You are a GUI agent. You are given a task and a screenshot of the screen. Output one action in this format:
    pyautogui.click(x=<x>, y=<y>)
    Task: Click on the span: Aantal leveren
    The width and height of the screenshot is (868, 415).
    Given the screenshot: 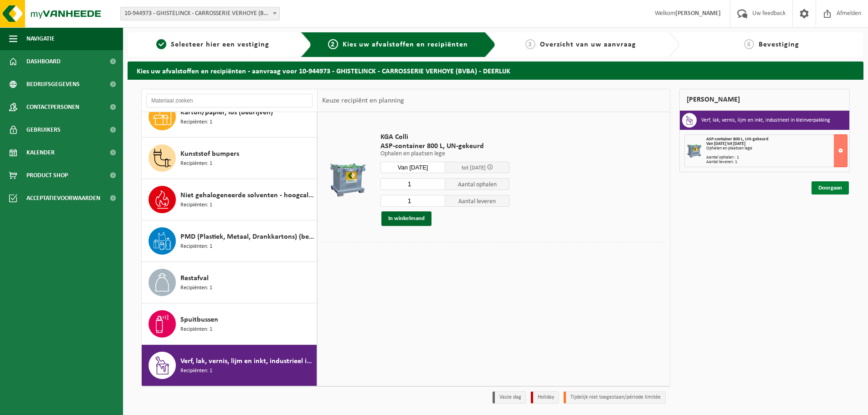 What is the action you would take?
    pyautogui.click(x=477, y=201)
    